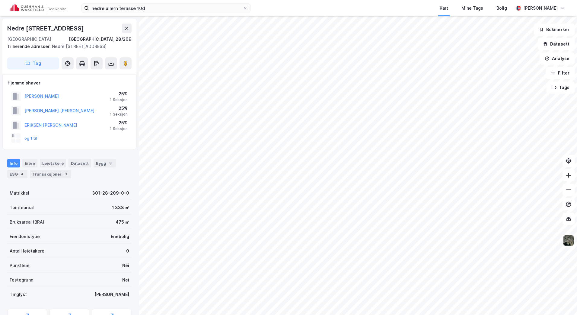 Image resolution: width=577 pixels, height=315 pixels. I want to click on div: Info, so click(14, 163).